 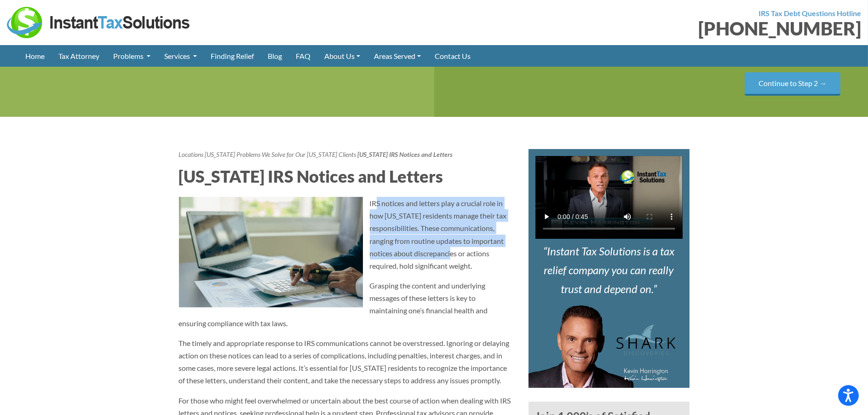 What do you see at coordinates (397, 56) in the screenshot?
I see `a: Areas Served` at bounding box center [397, 56].